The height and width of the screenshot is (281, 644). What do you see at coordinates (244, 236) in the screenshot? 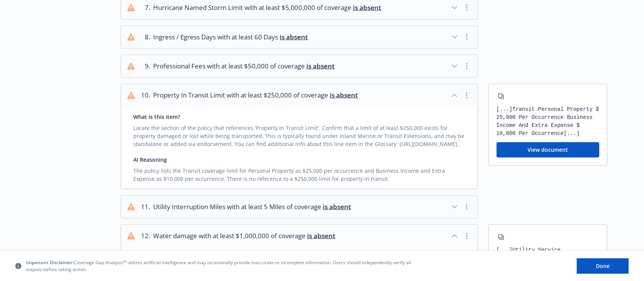
I see `span: Water damage with at least $1,000,000 of coverage` at bounding box center [244, 236].